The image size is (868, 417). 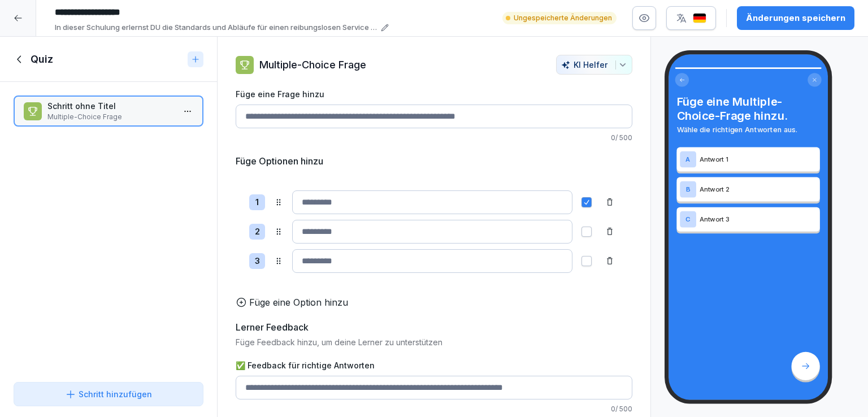 What do you see at coordinates (298, 302) in the screenshot?
I see `p: Füge eine Option hinzu` at bounding box center [298, 302].